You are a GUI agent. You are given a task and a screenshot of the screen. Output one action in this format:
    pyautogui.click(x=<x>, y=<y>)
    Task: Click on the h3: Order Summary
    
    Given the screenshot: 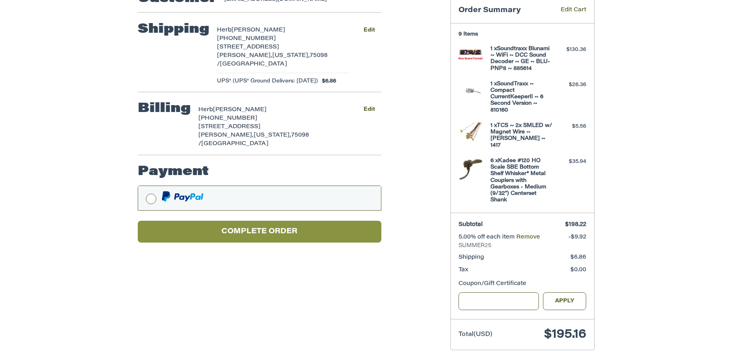 What is the action you would take?
    pyautogui.click(x=504, y=11)
    